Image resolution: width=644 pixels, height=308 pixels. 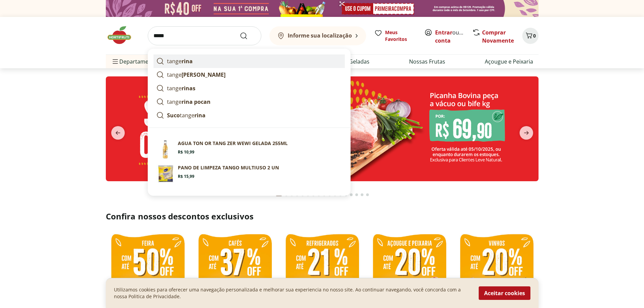 What do you see at coordinates (504, 293) in the screenshot?
I see `button: Aceitar cookies` at bounding box center [504, 293].